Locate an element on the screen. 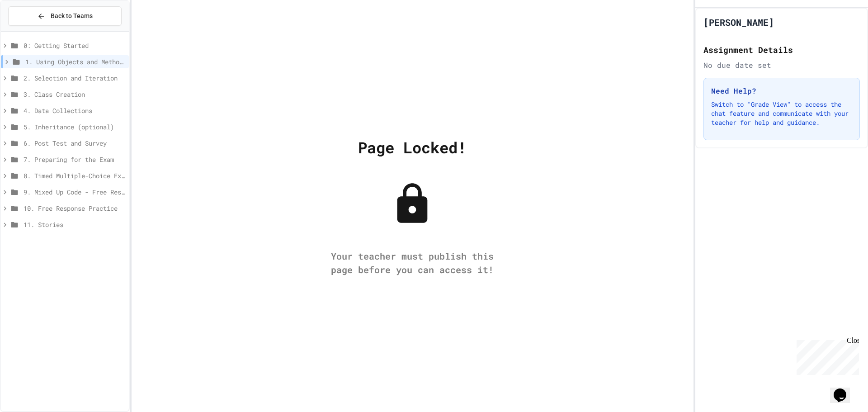 This screenshot has height=412, width=868. span: 8. Timed Multiple-Choice Exams is located at coordinates (74, 175).